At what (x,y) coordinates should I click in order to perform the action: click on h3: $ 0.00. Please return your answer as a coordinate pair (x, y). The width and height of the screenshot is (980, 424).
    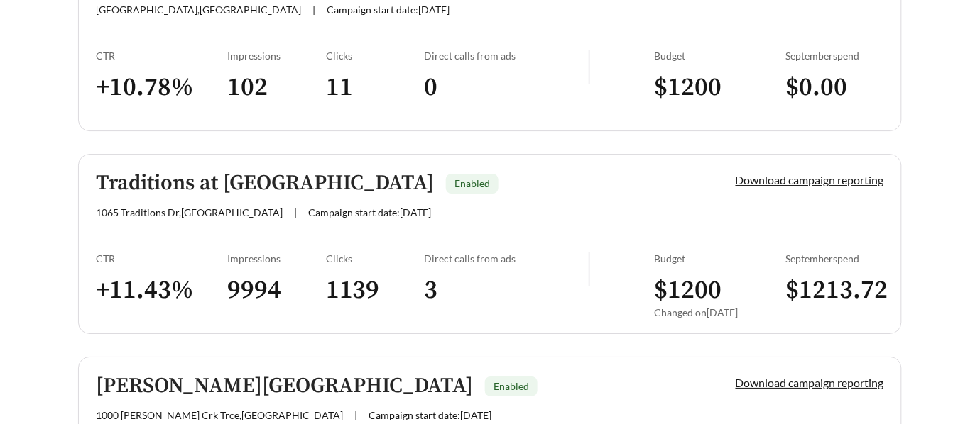
    Looking at the image, I should click on (835, 88).